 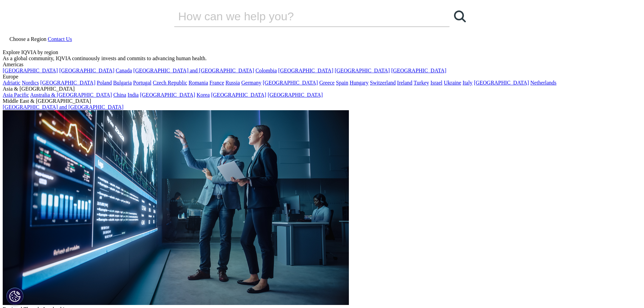 I want to click on a: Russia, so click(x=232, y=83).